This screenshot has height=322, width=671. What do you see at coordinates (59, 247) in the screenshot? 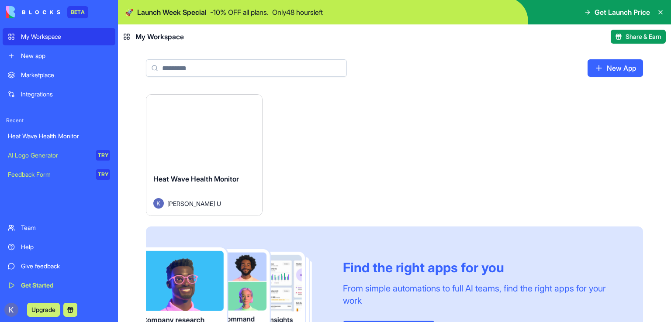
I see `a: Help` at bounding box center [59, 247].